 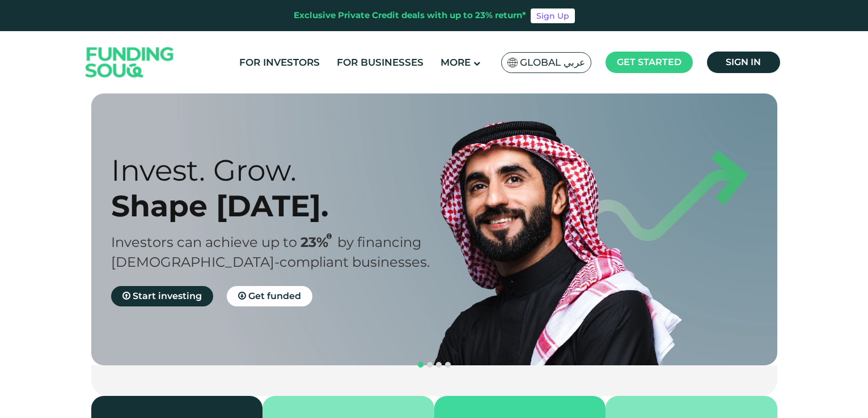 I want to click on span: Get started, so click(x=649, y=62).